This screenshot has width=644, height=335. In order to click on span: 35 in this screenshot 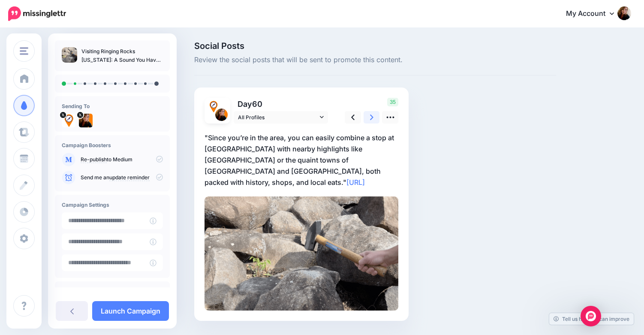, I will do `click(393, 102)`.